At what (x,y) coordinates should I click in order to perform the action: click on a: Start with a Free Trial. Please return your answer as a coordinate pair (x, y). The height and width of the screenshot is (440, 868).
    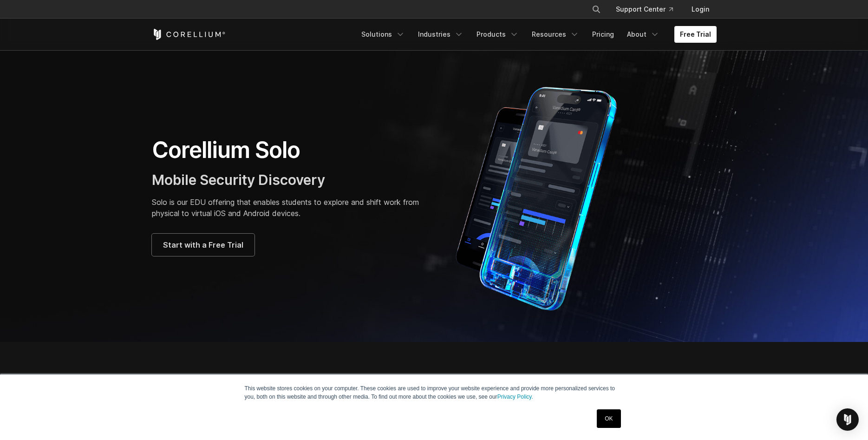
    Looking at the image, I should click on (203, 245).